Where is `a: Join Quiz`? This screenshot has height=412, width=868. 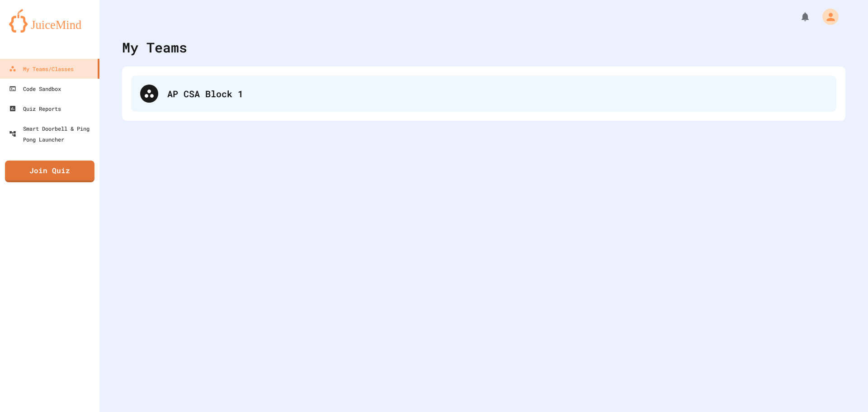
a: Join Quiz is located at coordinates (50, 171).